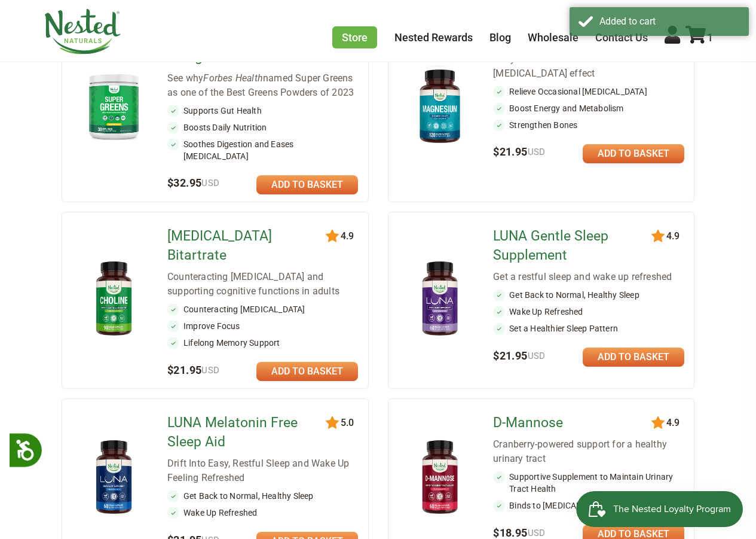 This screenshot has width=756, height=539. I want to click on div: Drift Into Easy, Restful Sleep and Wake Up Feeling Refreshed, so click(262, 471).